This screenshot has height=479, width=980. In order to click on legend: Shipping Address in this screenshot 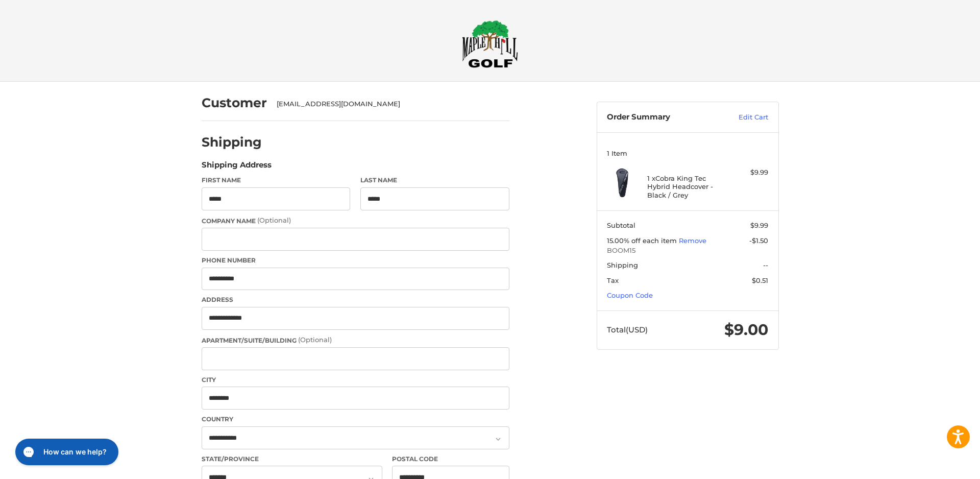, I will do `click(236, 167)`.